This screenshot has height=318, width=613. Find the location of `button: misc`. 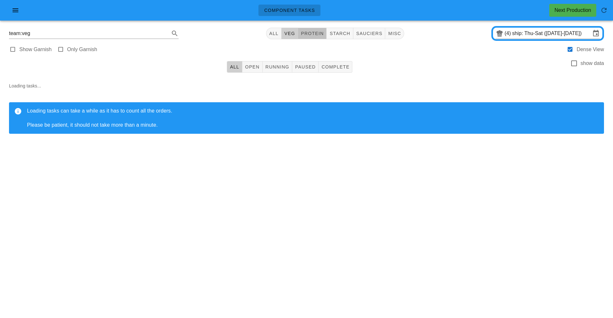

button: misc is located at coordinates (395, 33).